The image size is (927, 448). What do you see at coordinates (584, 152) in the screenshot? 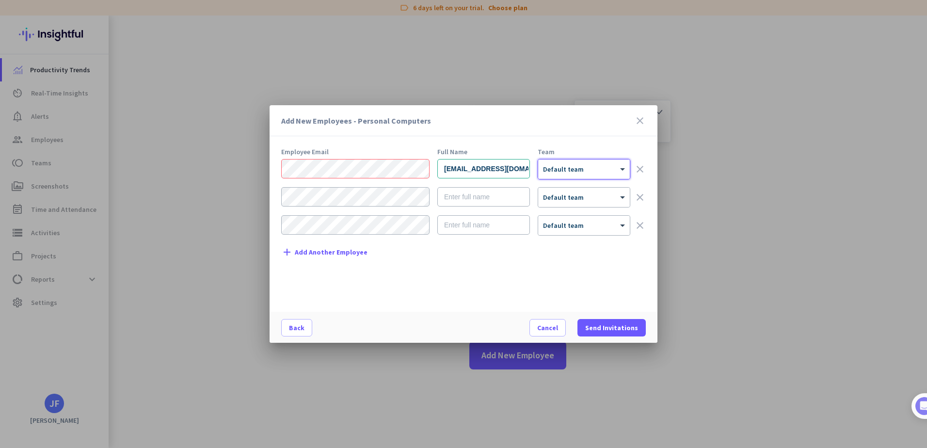
I see `div: Team` at bounding box center [584, 152].